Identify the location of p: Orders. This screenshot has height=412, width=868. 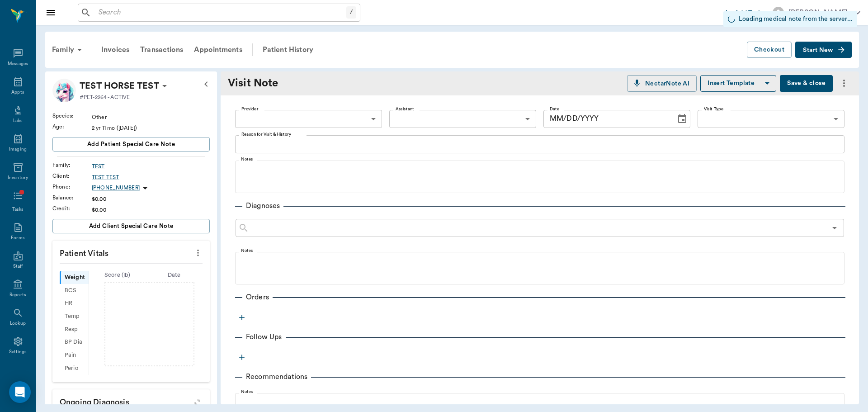
(257, 297).